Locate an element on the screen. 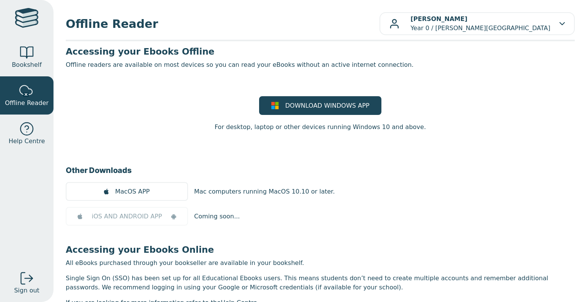  p: For desktop, laptop or other devices running Windows 10 and above. is located at coordinates (320, 127).